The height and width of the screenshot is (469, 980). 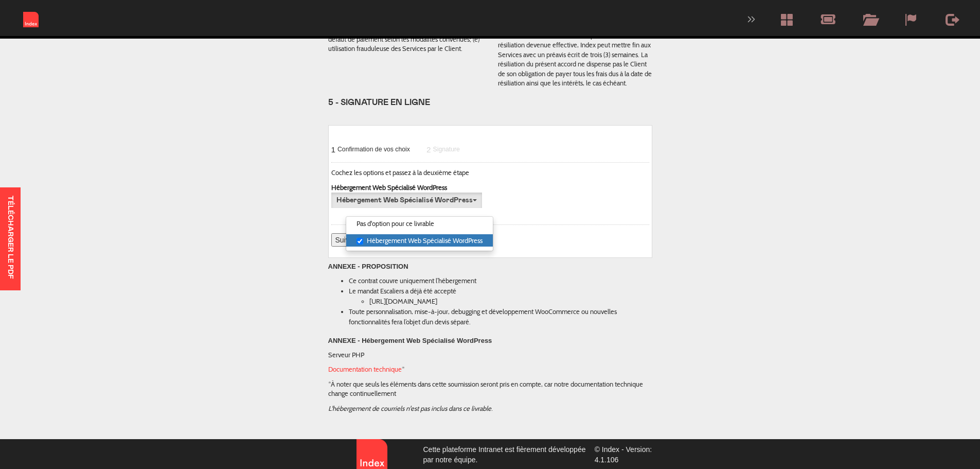 I want to click on strong: ANNEXE - PROPOSITION, so click(x=369, y=266).